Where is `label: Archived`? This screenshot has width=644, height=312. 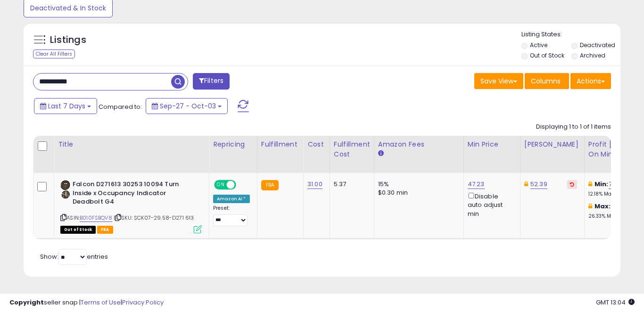
label: Archived is located at coordinates (592, 55).